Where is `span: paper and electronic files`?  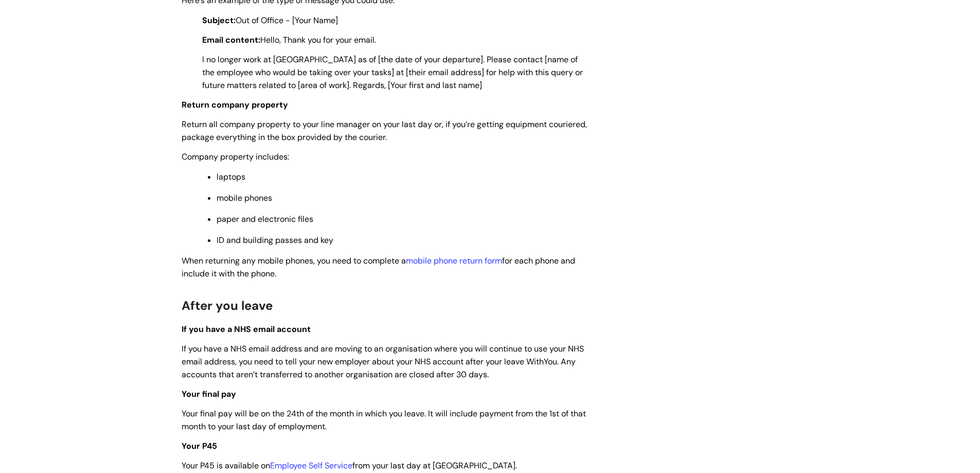 span: paper and electronic files is located at coordinates (265, 219).